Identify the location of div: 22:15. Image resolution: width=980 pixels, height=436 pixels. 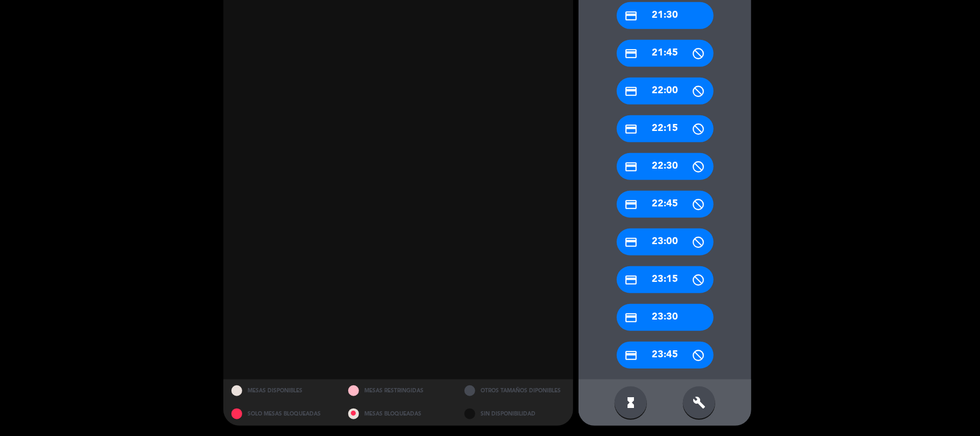
(665, 129).